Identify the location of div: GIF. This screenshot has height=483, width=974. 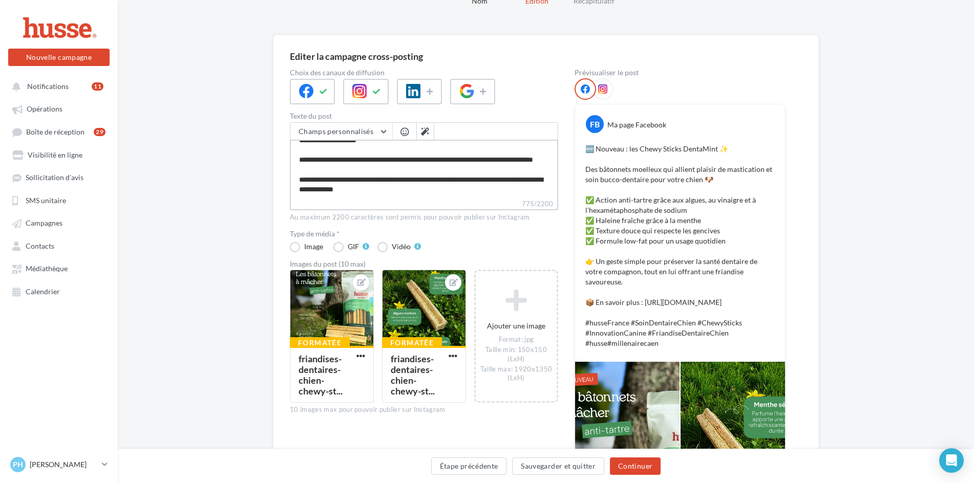
(353, 247).